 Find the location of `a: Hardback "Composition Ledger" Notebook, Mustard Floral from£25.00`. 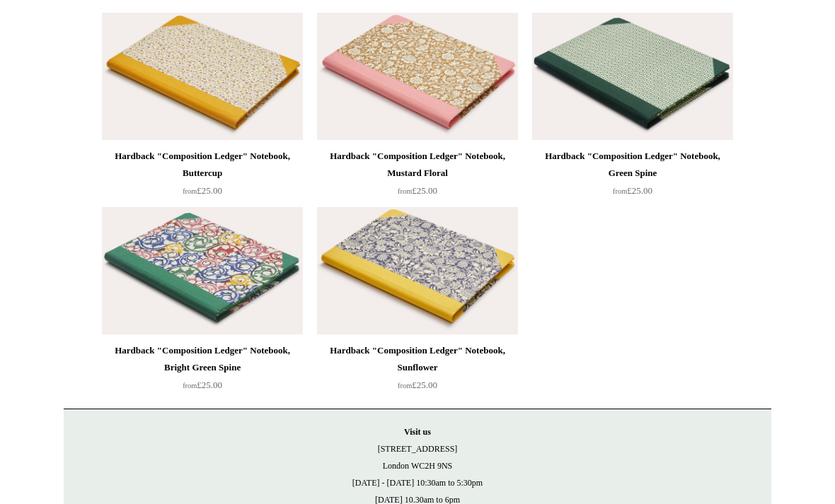

a: Hardback "Composition Ledger" Notebook, Mustard Floral from£25.00 is located at coordinates (418, 178).